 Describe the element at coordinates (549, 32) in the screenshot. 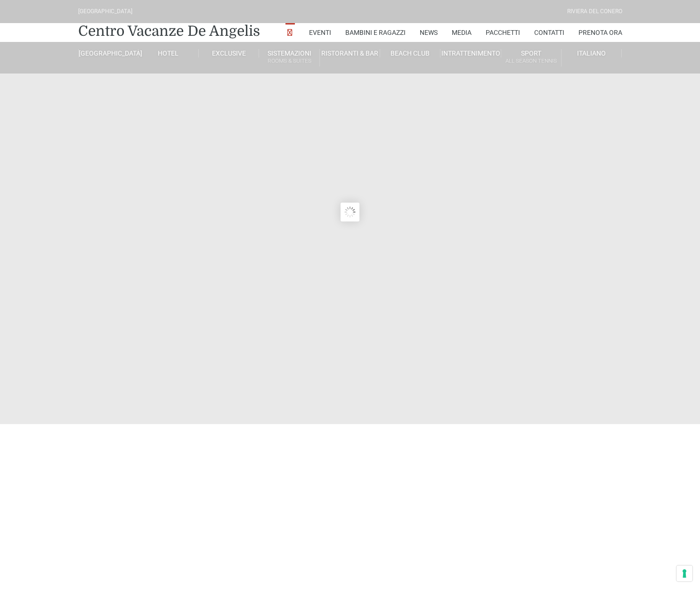

I see `a: Contatti` at that location.